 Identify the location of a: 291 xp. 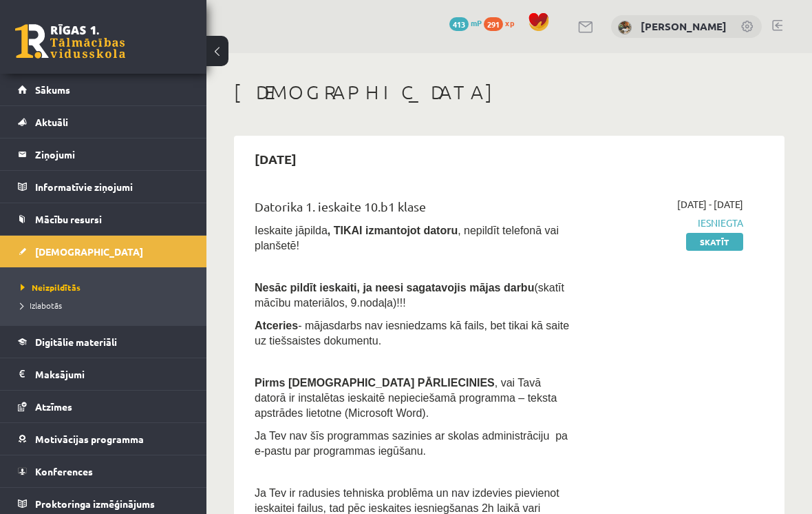
(502, 23).